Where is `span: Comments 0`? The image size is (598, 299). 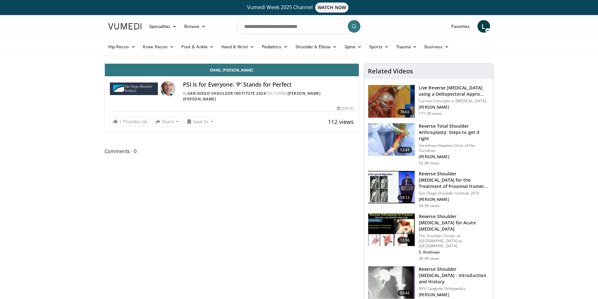
span: Comments 0 is located at coordinates (232, 151).